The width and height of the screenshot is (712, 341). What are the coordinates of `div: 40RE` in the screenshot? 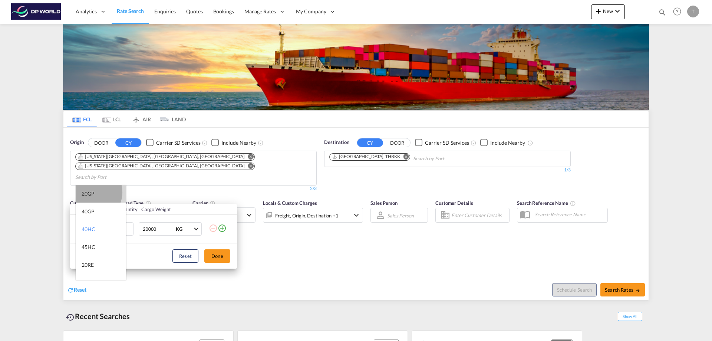 It's located at (88, 283).